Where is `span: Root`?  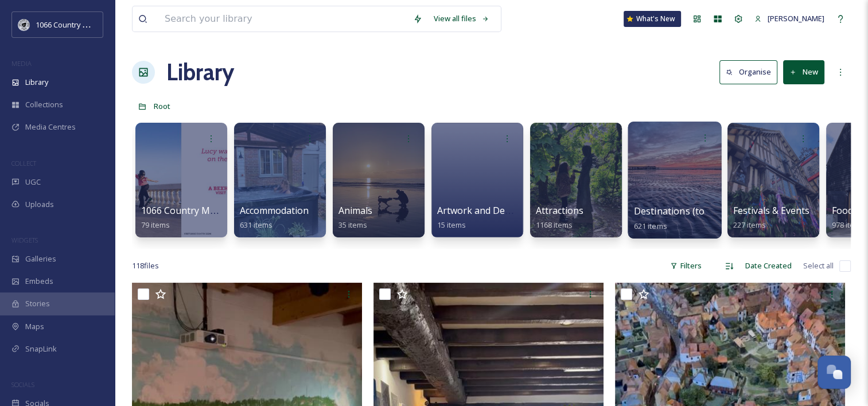
span: Root is located at coordinates (162, 106).